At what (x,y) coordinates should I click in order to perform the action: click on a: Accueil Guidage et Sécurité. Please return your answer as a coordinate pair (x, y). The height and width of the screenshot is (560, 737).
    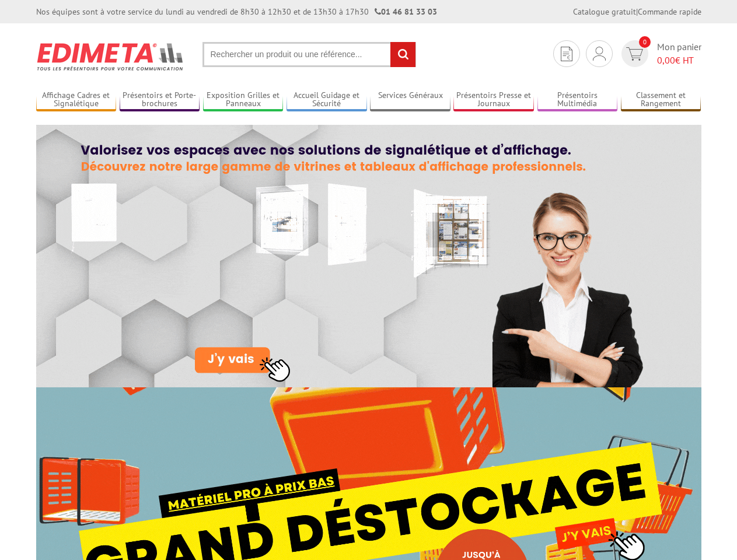
    Looking at the image, I should click on (327, 100).